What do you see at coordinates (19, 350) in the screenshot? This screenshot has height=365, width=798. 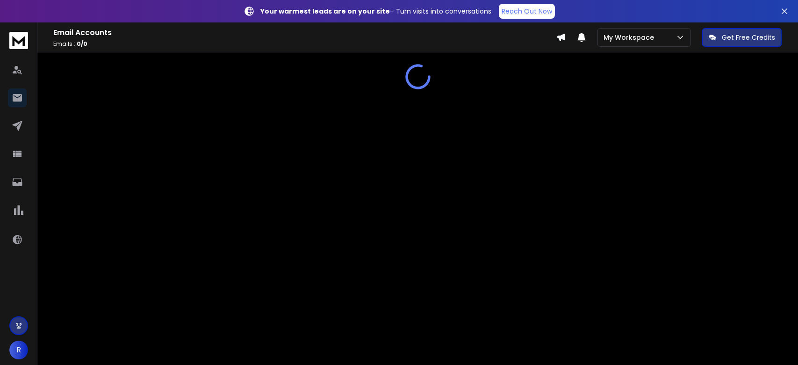 I see `button: R` at bounding box center [19, 350].